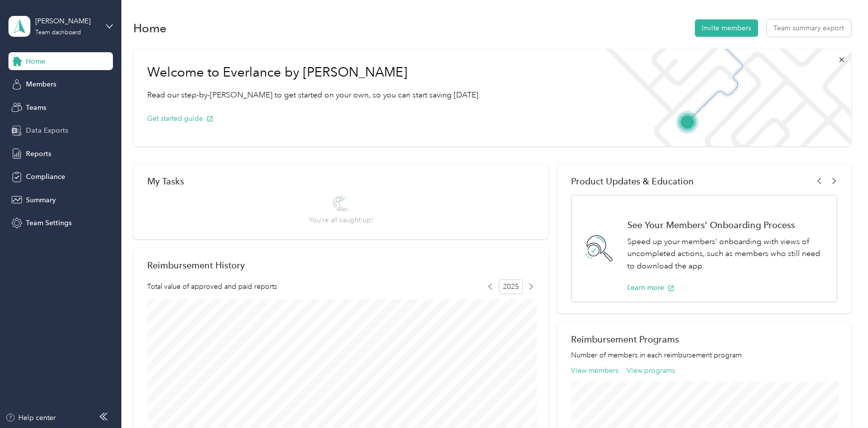 The height and width of the screenshot is (428, 868). I want to click on button: View programs, so click(651, 370).